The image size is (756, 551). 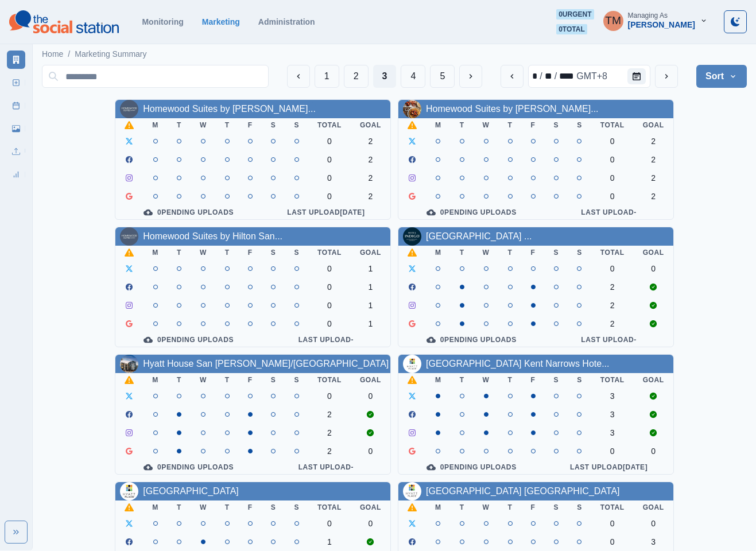 What do you see at coordinates (736, 22) in the screenshot?
I see `button: Toggle Mode` at bounding box center [736, 22].